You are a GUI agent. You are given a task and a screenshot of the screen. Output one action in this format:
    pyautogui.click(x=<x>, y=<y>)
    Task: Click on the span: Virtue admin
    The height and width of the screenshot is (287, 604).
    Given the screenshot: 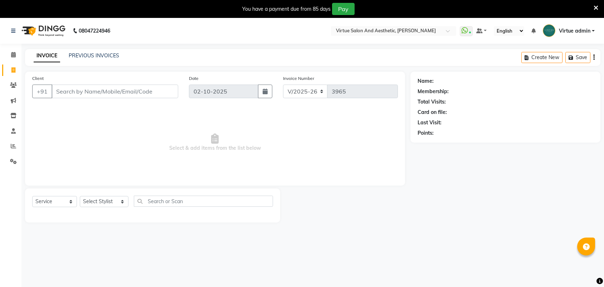 What is the action you would take?
    pyautogui.click(x=575, y=31)
    